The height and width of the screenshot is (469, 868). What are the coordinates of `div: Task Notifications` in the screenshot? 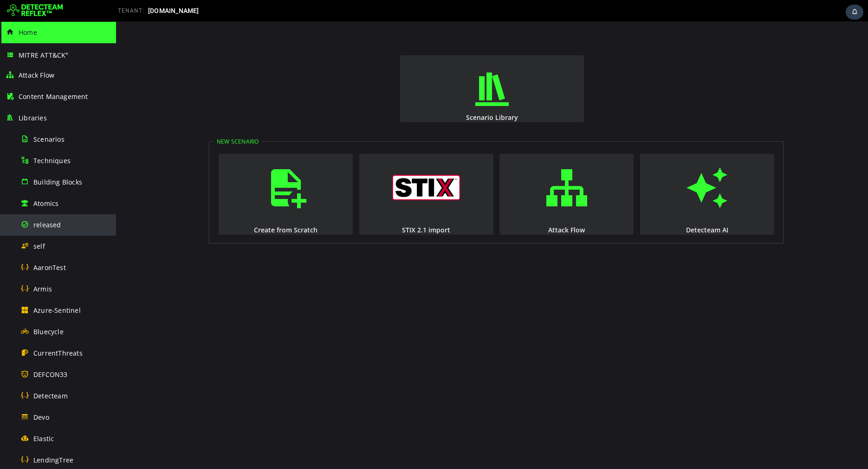 It's located at (855, 12).